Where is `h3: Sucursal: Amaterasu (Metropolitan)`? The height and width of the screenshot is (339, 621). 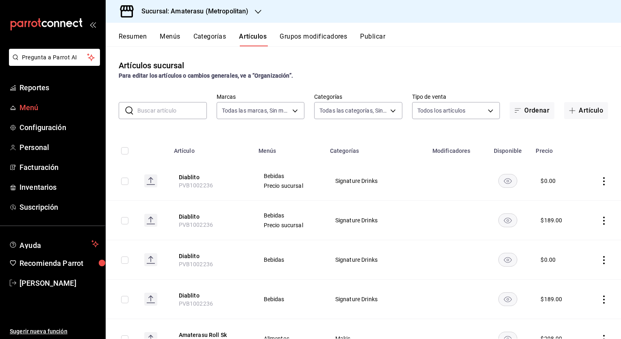 h3: Sucursal: Amaterasu (Metropolitan) is located at coordinates (191, 11).